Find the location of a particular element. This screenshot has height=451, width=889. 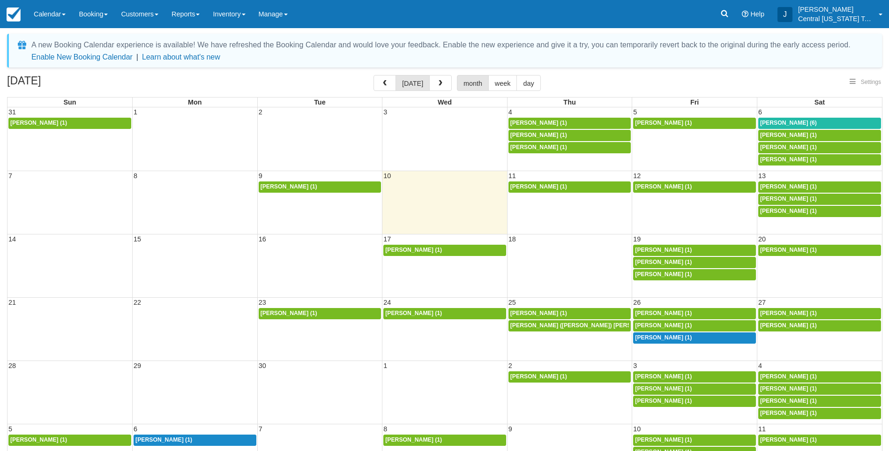

button: Enable New Booking Calendar is located at coordinates (82, 57).